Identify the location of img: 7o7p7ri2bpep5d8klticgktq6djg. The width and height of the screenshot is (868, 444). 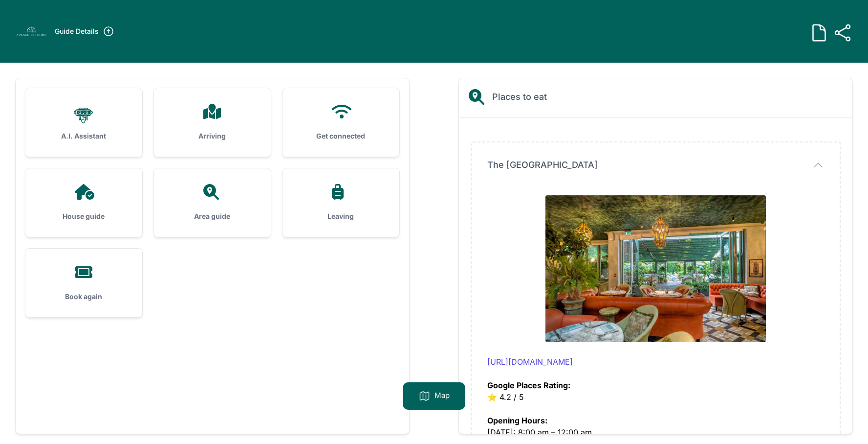
(655, 268).